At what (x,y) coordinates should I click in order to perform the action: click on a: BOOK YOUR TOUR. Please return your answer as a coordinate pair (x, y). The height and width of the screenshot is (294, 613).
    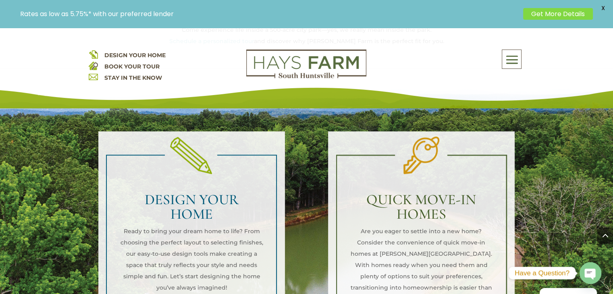
    Looking at the image, I should click on (131, 67).